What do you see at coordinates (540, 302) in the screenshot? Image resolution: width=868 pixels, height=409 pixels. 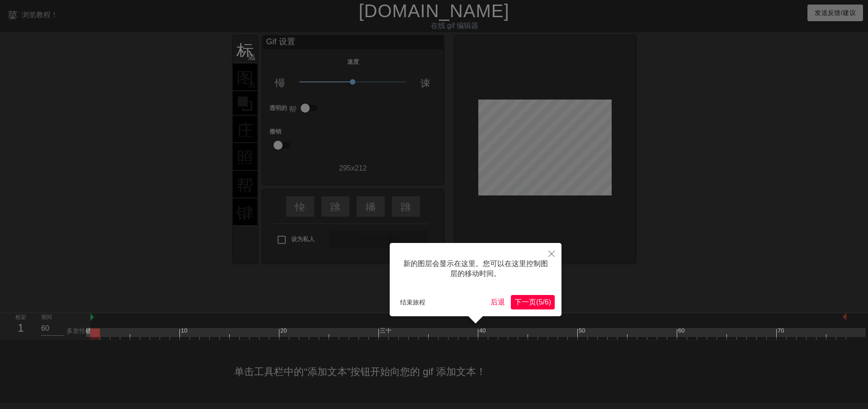 I see `font: 5` at bounding box center [540, 302].